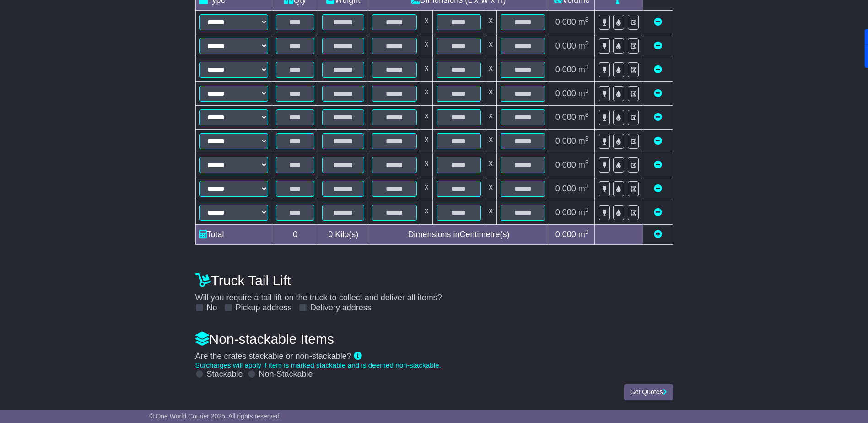 Image resolution: width=868 pixels, height=423 pixels. What do you see at coordinates (434, 338) in the screenshot?
I see `h4: Non-stackable Items` at bounding box center [434, 338].